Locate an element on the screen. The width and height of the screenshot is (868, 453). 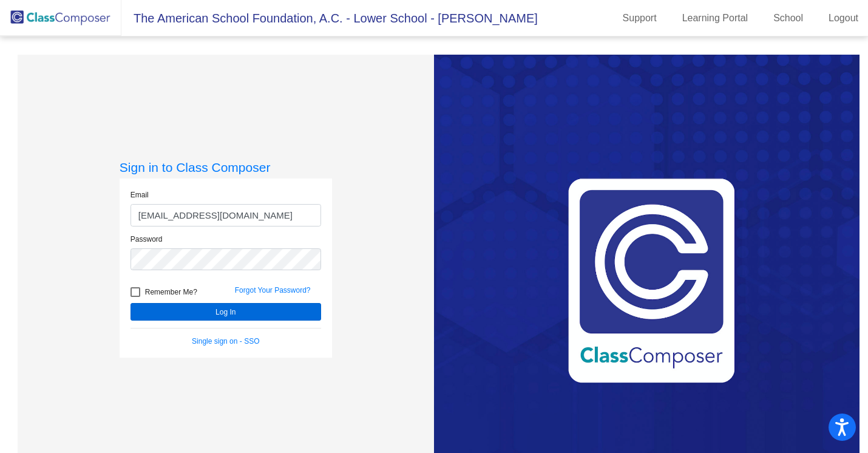
a: Support is located at coordinates (640, 18).